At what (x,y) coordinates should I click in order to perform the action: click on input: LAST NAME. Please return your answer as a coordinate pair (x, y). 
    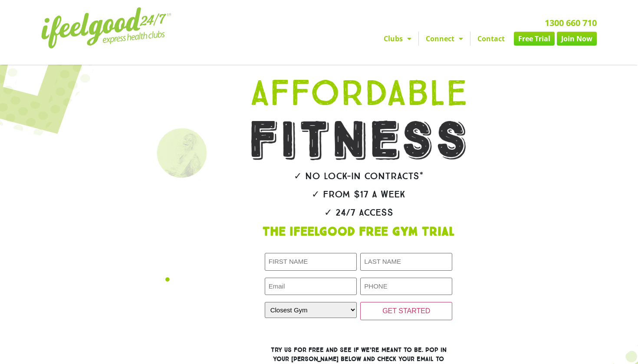
    Looking at the image, I should click on (406, 261).